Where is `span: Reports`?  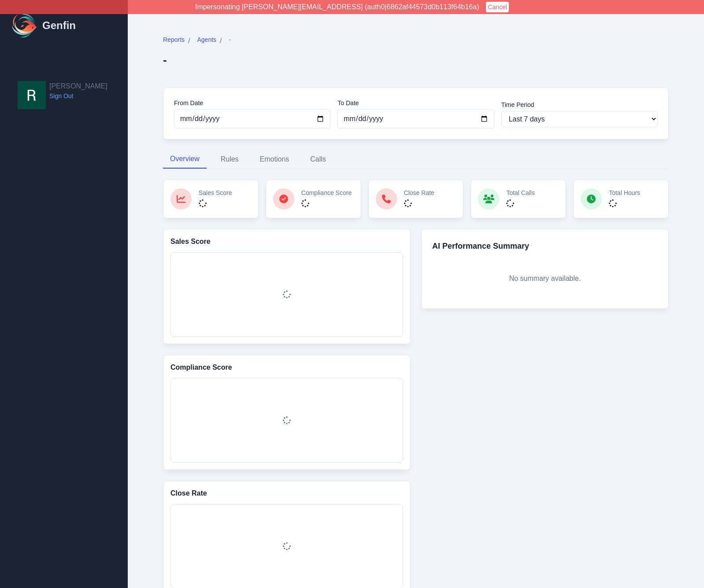 span: Reports is located at coordinates (173, 40).